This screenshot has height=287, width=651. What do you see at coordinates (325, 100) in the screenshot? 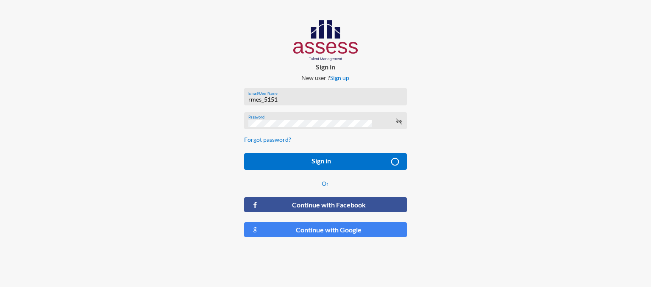
I see `input: Email/User Name` at bounding box center [325, 100].